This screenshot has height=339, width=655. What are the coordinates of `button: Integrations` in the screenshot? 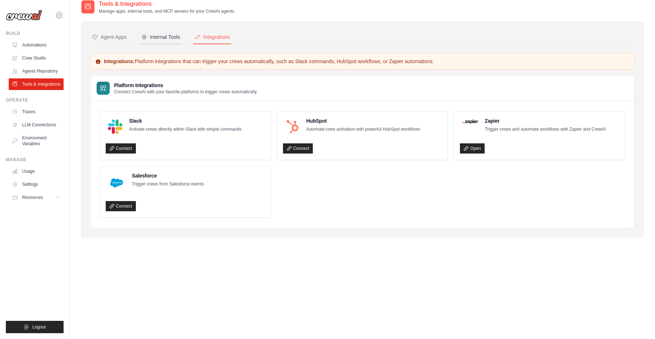 It's located at (212, 37).